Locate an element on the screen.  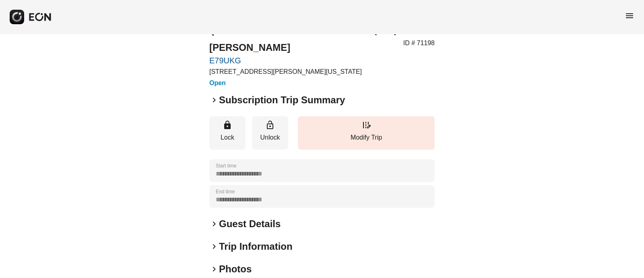
button: Unlock is located at coordinates (270, 133).